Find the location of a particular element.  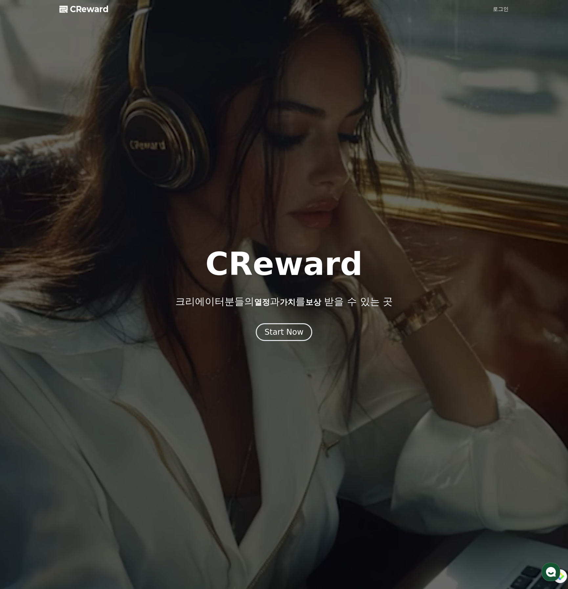

a: 로그인 is located at coordinates (501, 9).